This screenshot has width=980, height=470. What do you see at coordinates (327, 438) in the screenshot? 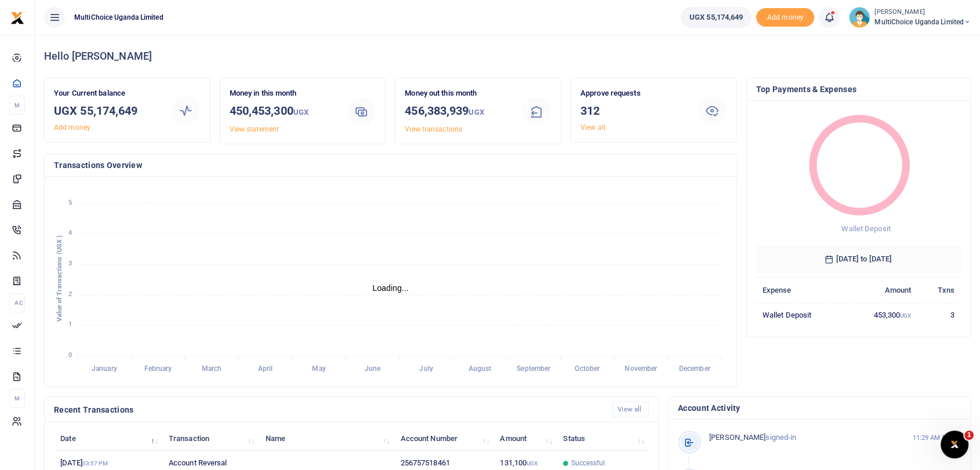
I see `th: Name: activate to sort column ascending` at bounding box center [327, 438].